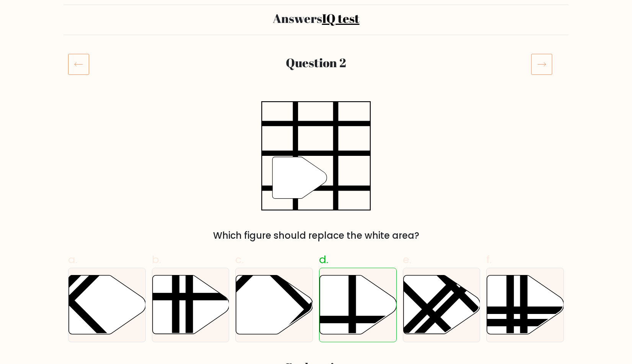 Image resolution: width=632 pixels, height=364 pixels. I want to click on span: e., so click(407, 259).